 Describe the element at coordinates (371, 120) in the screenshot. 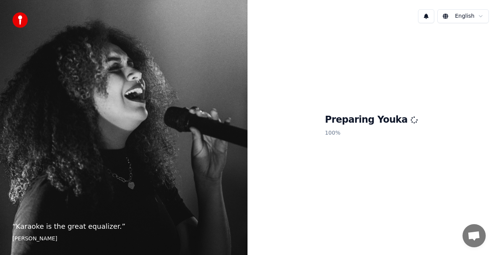

I see `h1: Preparing Youka` at that location.